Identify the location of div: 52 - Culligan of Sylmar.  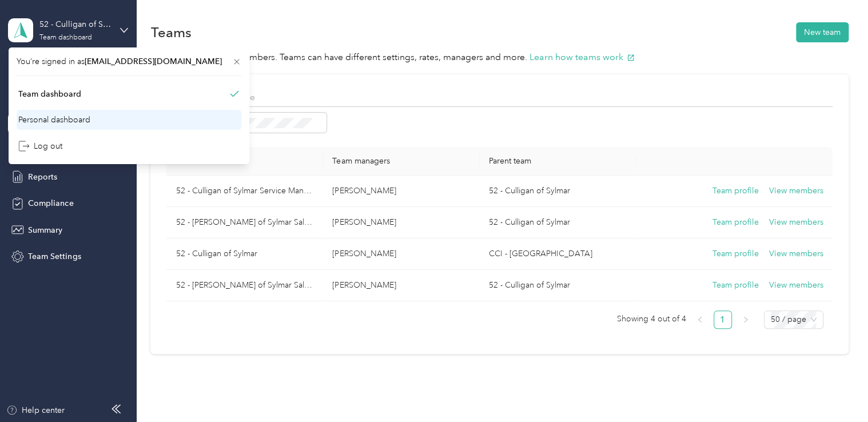
(75, 24).